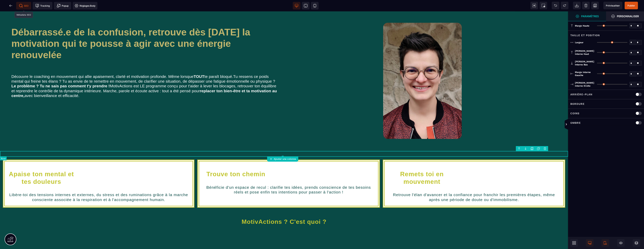 This screenshot has width=644, height=249. Describe the element at coordinates (555, 6) in the screenshot. I see `span: Défaire` at that location.